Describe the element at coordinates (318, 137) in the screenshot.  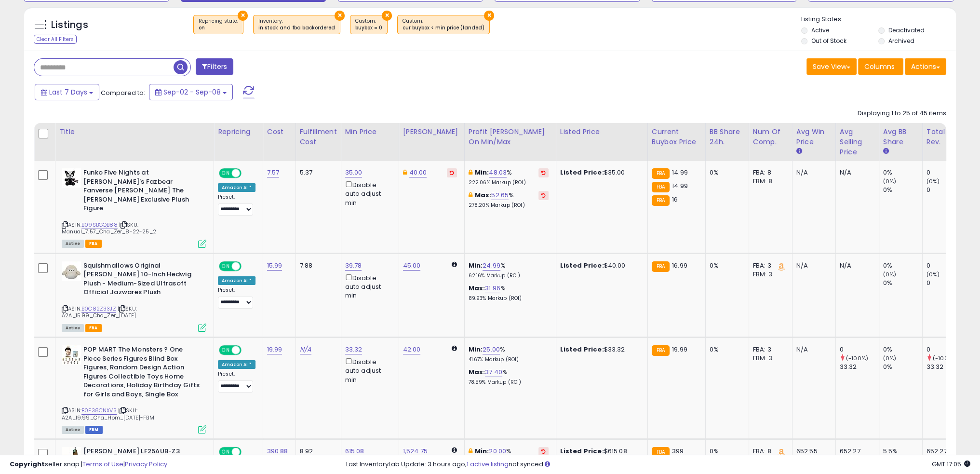
I see `div: Fulfillment Cost` at that location.